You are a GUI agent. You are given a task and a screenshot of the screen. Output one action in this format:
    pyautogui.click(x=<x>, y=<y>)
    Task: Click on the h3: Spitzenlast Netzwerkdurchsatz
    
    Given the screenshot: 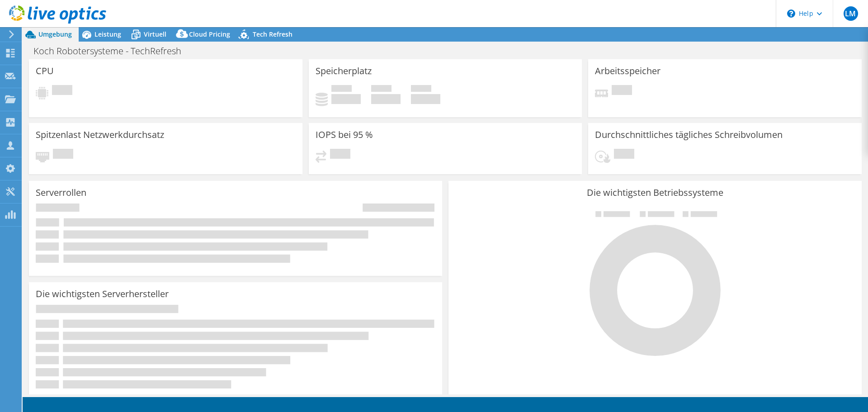 What is the action you would take?
    pyautogui.click(x=100, y=134)
    